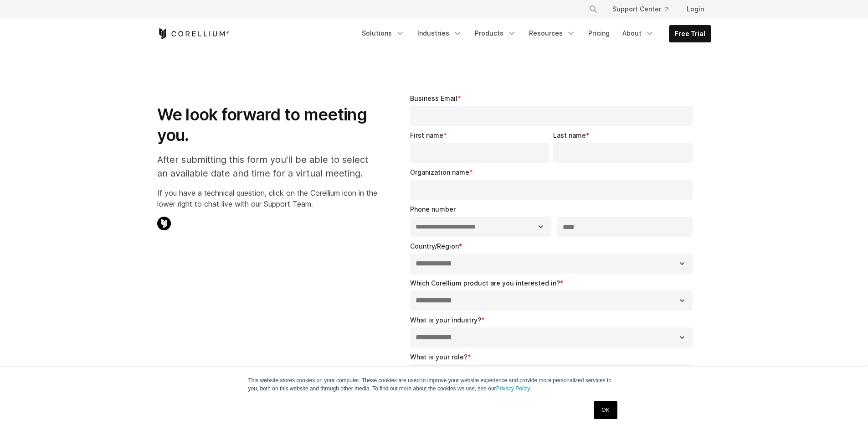 The width and height of the screenshot is (868, 431). Describe the element at coordinates (696, 9) in the screenshot. I see `a: Login` at that location.